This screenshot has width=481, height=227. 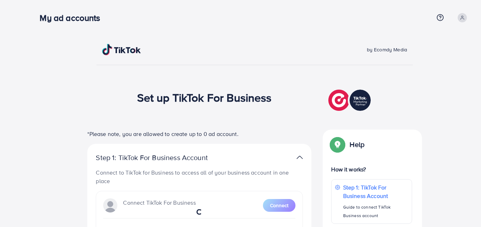 I want to click on p: *Please note, you are allowed to create up to 0 ad account., so click(x=199, y=134).